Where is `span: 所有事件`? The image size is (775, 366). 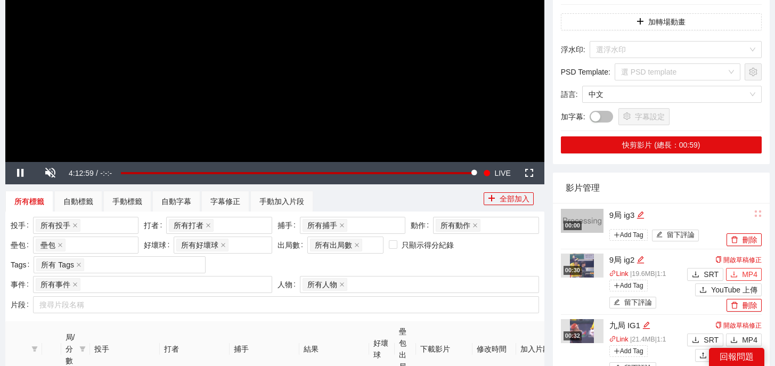
span: 所有事件 is located at coordinates (55, 284).